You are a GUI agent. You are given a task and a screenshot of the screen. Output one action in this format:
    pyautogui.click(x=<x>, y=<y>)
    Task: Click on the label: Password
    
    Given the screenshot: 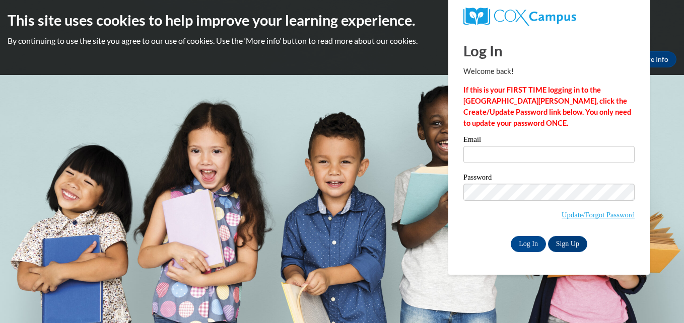 What is the action you would take?
    pyautogui.click(x=549, y=179)
    